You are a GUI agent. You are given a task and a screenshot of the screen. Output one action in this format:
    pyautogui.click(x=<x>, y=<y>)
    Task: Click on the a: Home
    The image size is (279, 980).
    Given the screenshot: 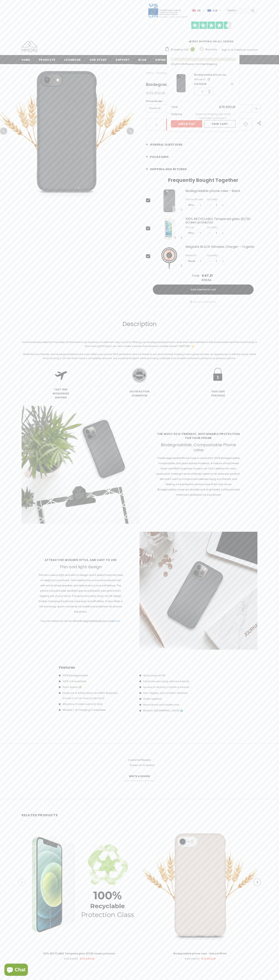 What is the action you would take?
    pyautogui.click(x=25, y=60)
    